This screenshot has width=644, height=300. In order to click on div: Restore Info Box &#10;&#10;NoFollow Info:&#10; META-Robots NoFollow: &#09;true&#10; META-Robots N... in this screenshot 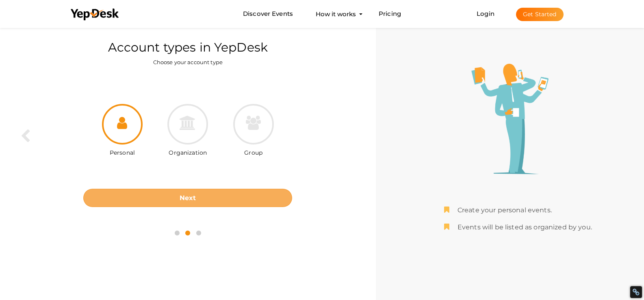, I will do `click(636, 292)`.